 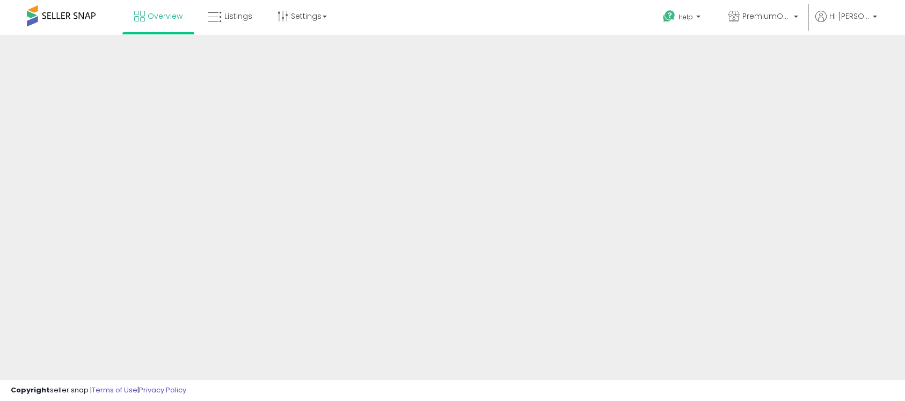 I want to click on span: Listings, so click(x=238, y=16).